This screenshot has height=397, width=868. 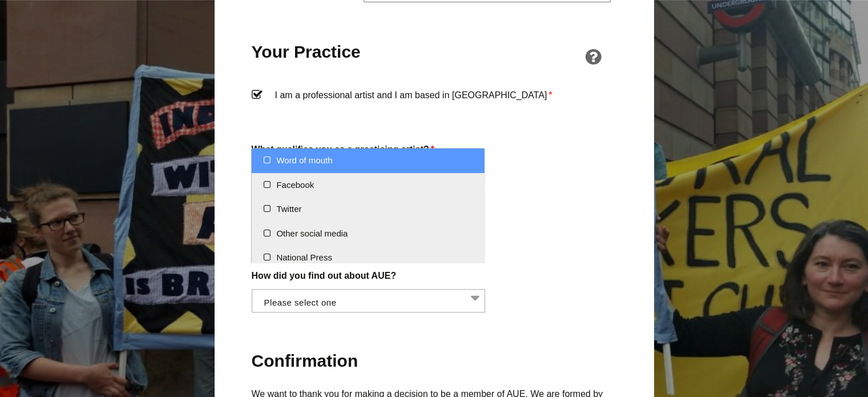 What do you see at coordinates (435, 361) in the screenshot?
I see `h2: Confirmation` at bounding box center [435, 361].